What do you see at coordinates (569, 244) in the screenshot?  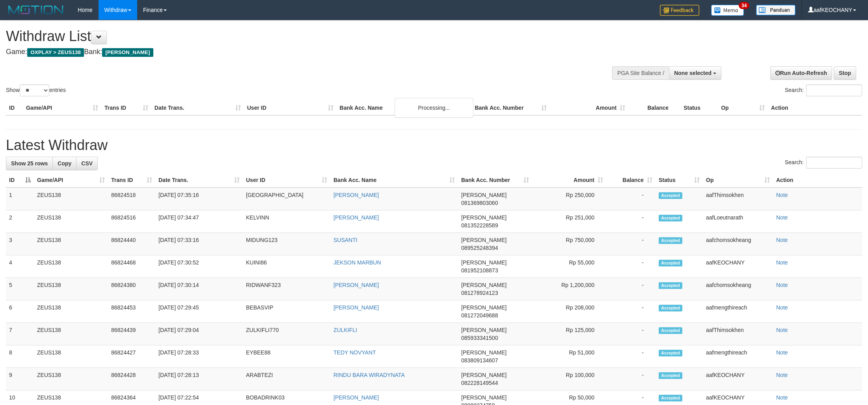 I see `td: Rp 750,000` at bounding box center [569, 244].